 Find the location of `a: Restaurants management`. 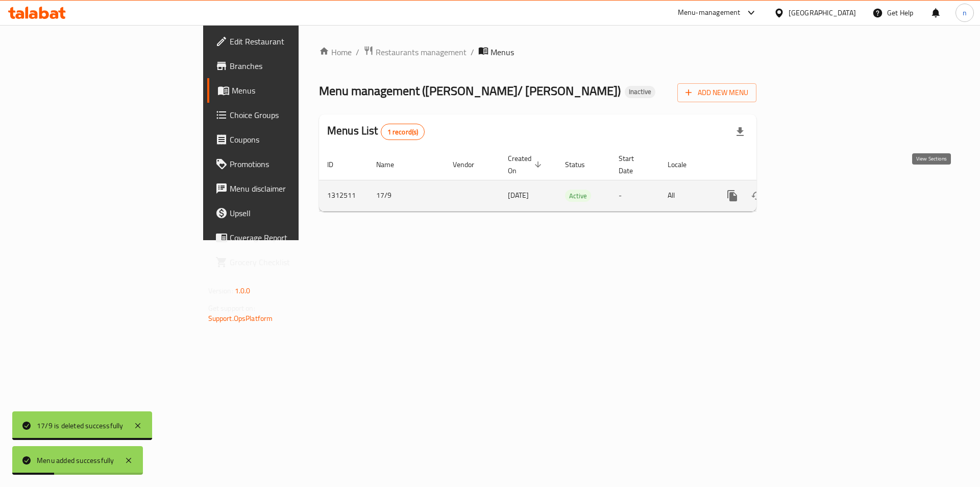

a: Restaurants management is located at coordinates (415, 52).